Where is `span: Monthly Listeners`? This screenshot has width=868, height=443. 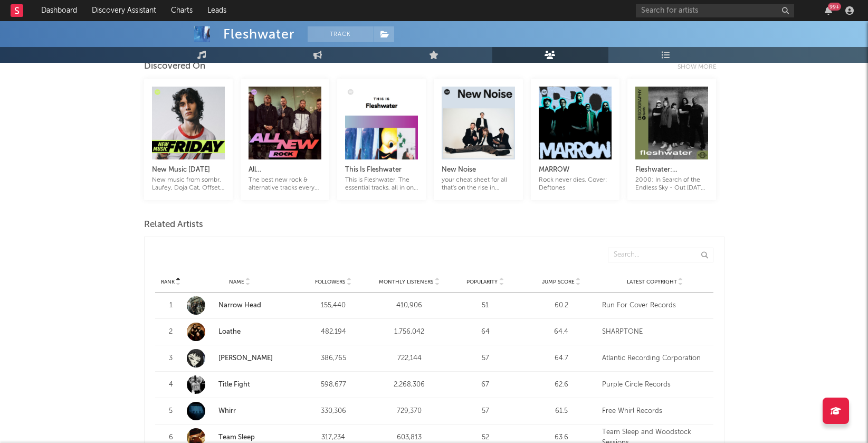
span: Monthly Listeners is located at coordinates (406, 282).